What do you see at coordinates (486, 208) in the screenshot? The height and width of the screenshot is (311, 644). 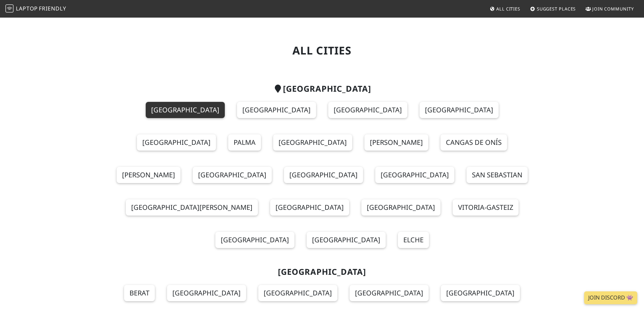 I see `a: Vitoria-Gasteiz` at bounding box center [486, 208].